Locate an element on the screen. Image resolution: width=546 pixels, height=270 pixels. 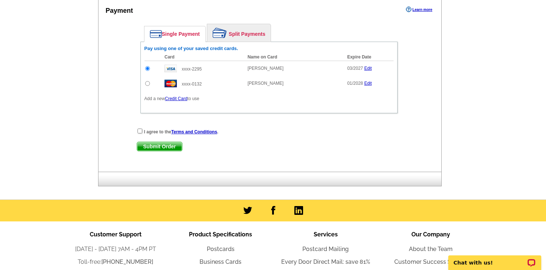
span: Customer Support is located at coordinates (116, 234).